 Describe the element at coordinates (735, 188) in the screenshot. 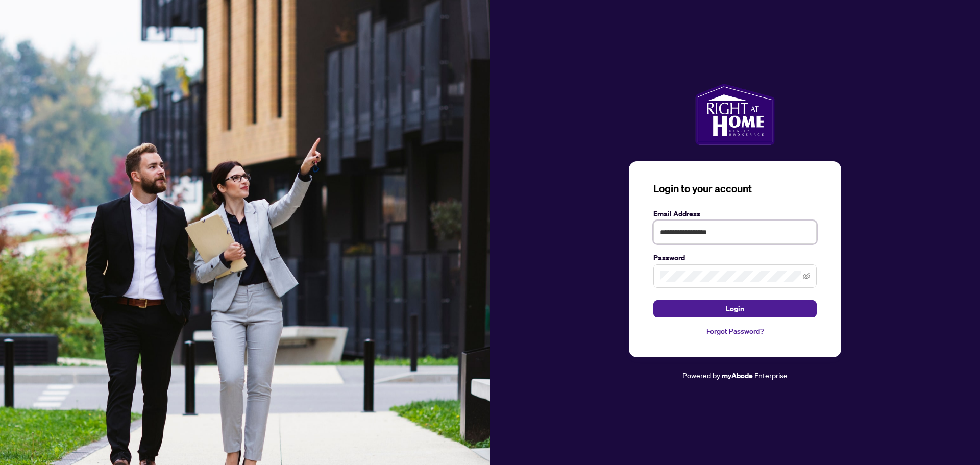

I see `h3: Login to your account` at that location.